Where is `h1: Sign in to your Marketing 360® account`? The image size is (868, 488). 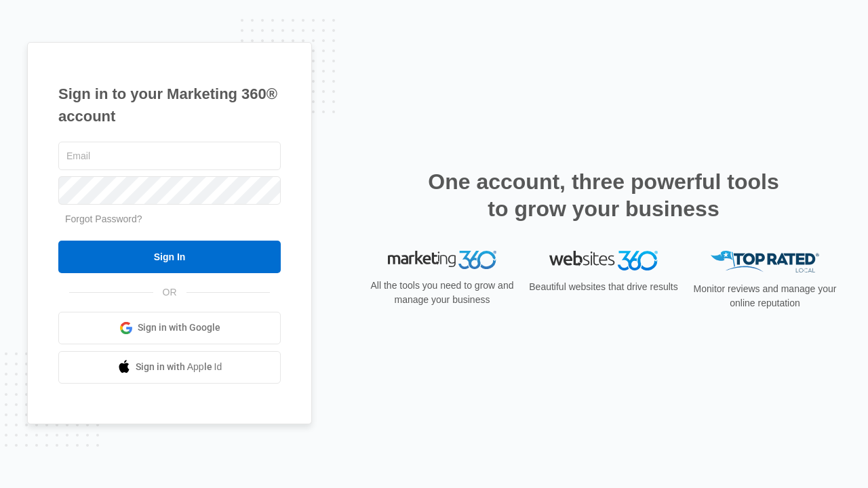 h1: Sign in to your Marketing 360® account is located at coordinates (170, 105).